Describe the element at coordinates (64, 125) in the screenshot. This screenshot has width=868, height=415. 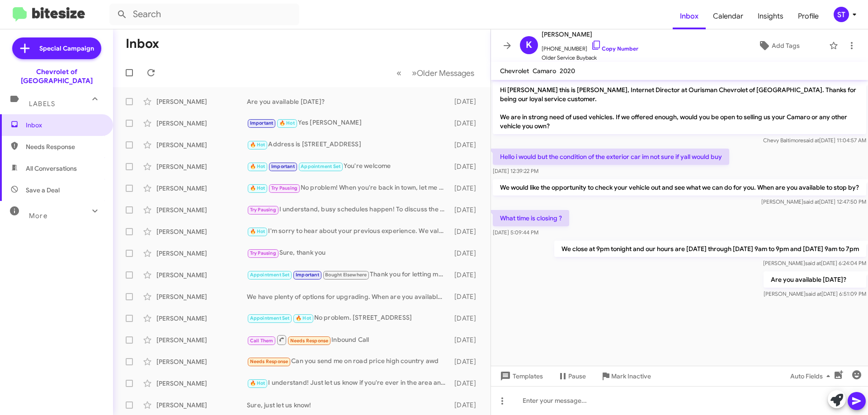
I see `span: Inbox` at that location.